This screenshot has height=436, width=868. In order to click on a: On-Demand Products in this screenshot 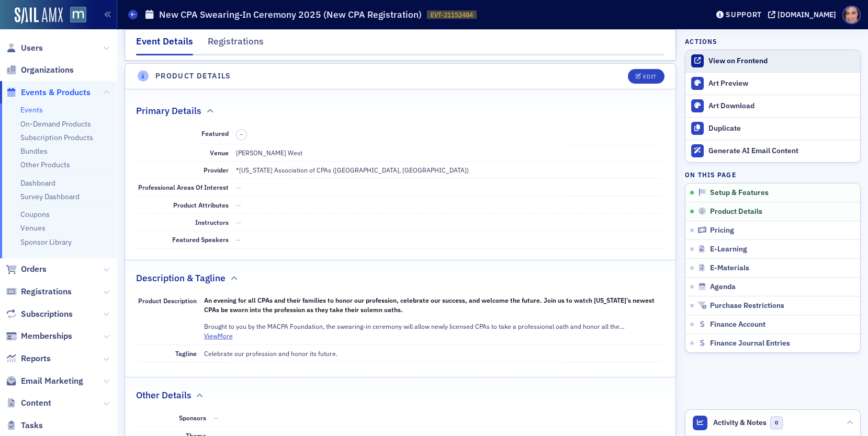, I will do `click(56, 124)`.